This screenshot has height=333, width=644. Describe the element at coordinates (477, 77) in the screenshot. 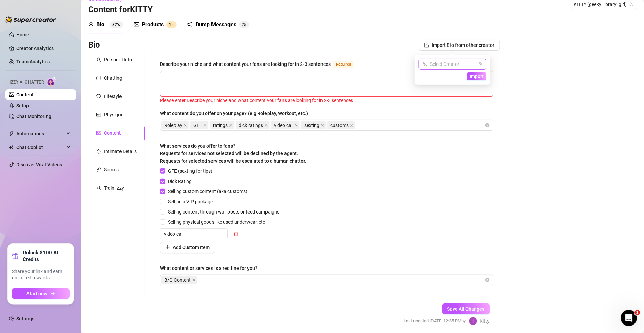

I see `button: Import` at that location.